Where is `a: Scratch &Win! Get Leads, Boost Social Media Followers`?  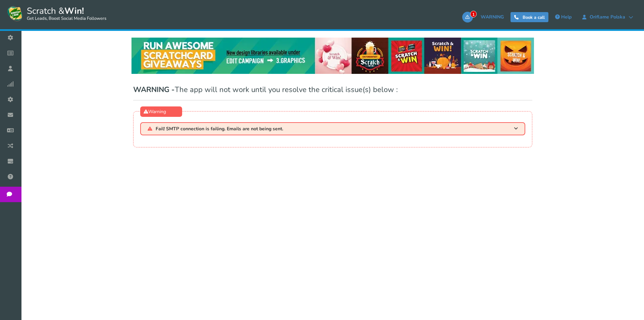 a: Scratch &Win! Get Leads, Boost Social Media Followers is located at coordinates (56, 14).